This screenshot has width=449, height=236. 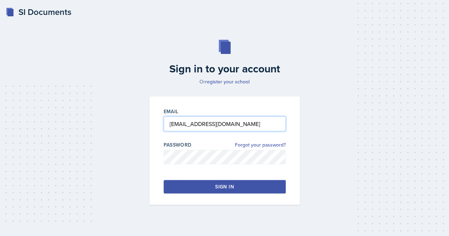 What do you see at coordinates (225, 187) in the screenshot?
I see `button: Sign in` at bounding box center [225, 187].